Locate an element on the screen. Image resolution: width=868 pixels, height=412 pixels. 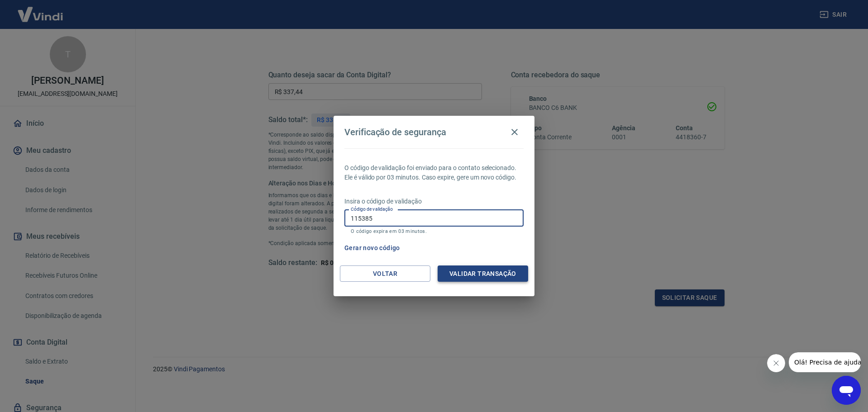
button: Validar transação is located at coordinates (482, 274).